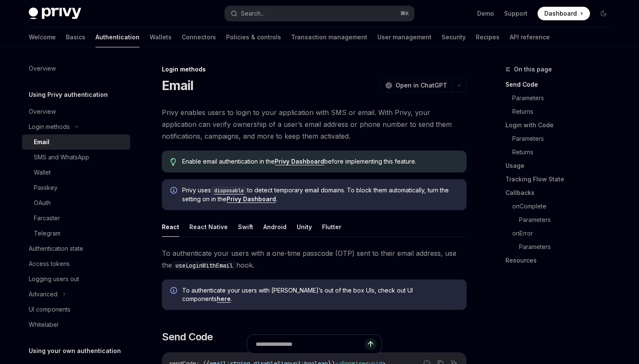 Image resolution: width=639 pixels, height=364 pixels. What do you see at coordinates (275, 227) in the screenshot?
I see `button: Android` at bounding box center [275, 227].